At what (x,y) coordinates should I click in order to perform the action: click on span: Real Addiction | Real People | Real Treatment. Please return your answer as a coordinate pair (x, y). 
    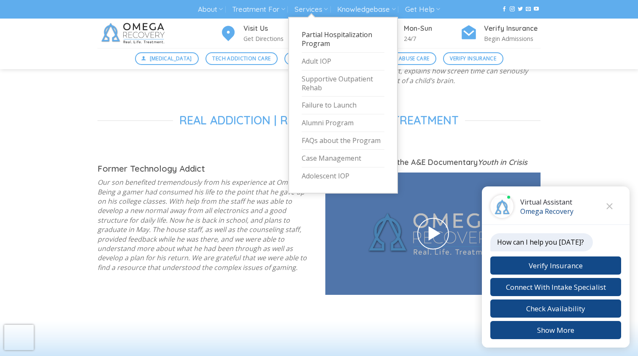
    Looking at the image, I should click on (319, 120).